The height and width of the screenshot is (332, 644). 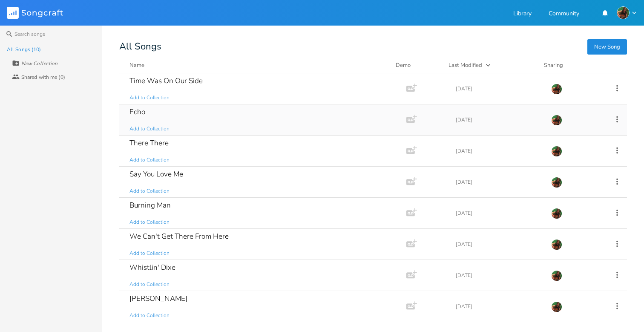 What do you see at coordinates (43, 77) in the screenshot?
I see `div: Shared with me (0)` at bounding box center [43, 77].